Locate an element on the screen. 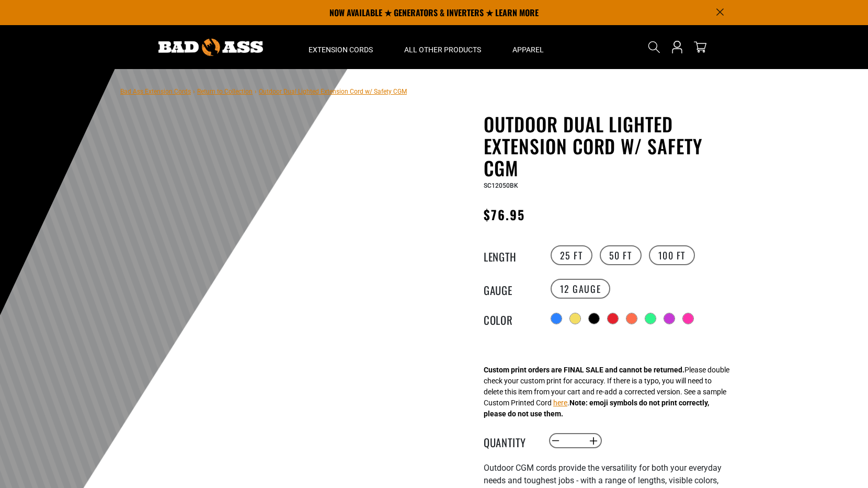 This screenshot has width=868, height=488. legend: Gauge is located at coordinates (510, 289).